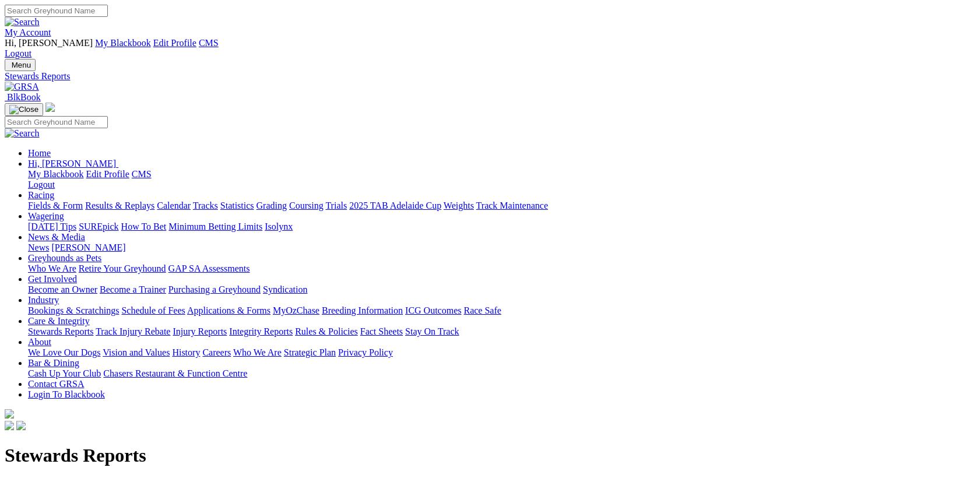  What do you see at coordinates (38, 247) in the screenshot?
I see `a: News` at bounding box center [38, 247].